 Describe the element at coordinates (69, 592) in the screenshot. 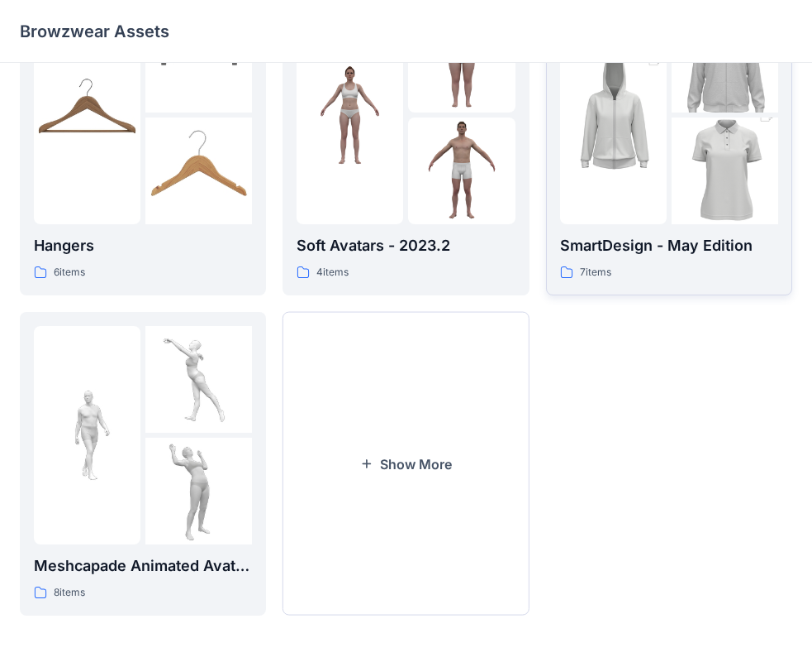

I see `p: 8 items` at that location.